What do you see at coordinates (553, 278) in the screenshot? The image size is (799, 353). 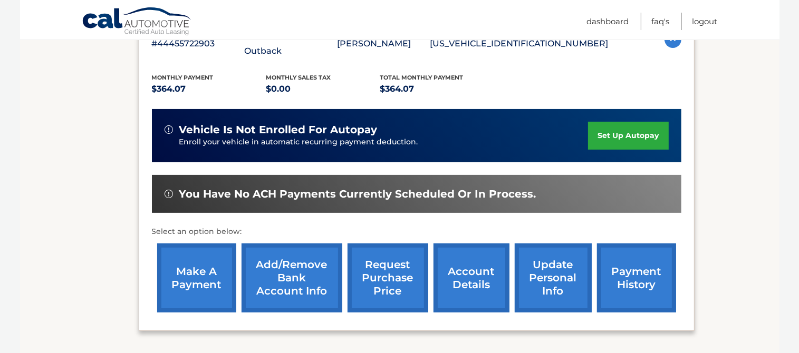 I see `a: update personal info` at bounding box center [553, 278].